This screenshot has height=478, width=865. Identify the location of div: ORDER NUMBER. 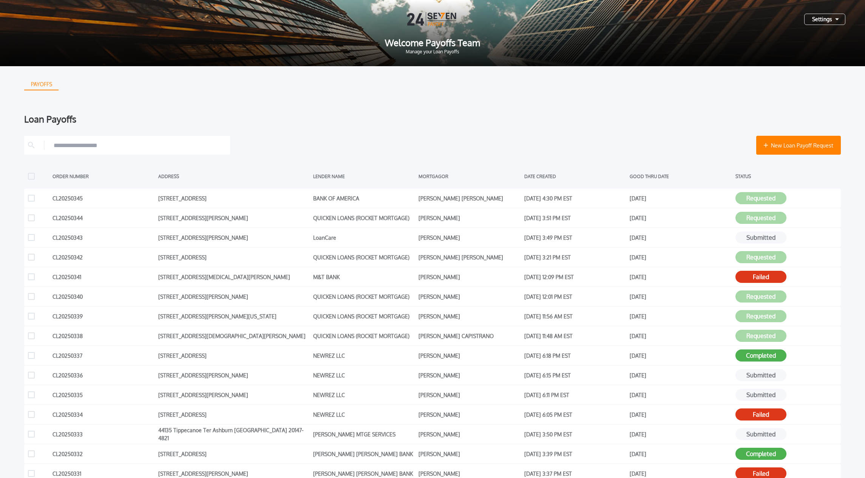
(104, 176).